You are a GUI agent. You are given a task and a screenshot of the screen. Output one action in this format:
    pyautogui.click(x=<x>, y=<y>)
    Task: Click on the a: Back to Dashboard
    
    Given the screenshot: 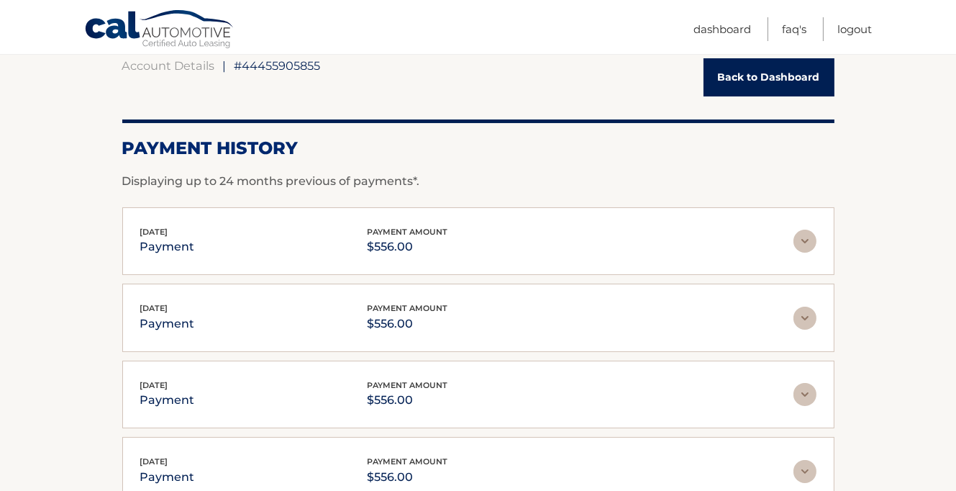 What is the action you would take?
    pyautogui.click(x=769, y=77)
    